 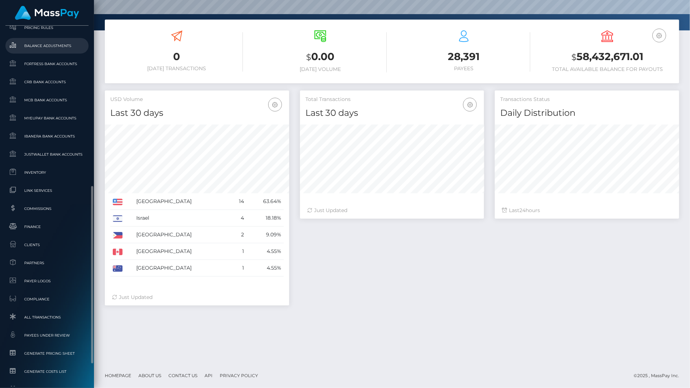 What do you see at coordinates (47, 118) in the screenshot?
I see `span: MyEUPay Bank Accounts` at bounding box center [47, 118].